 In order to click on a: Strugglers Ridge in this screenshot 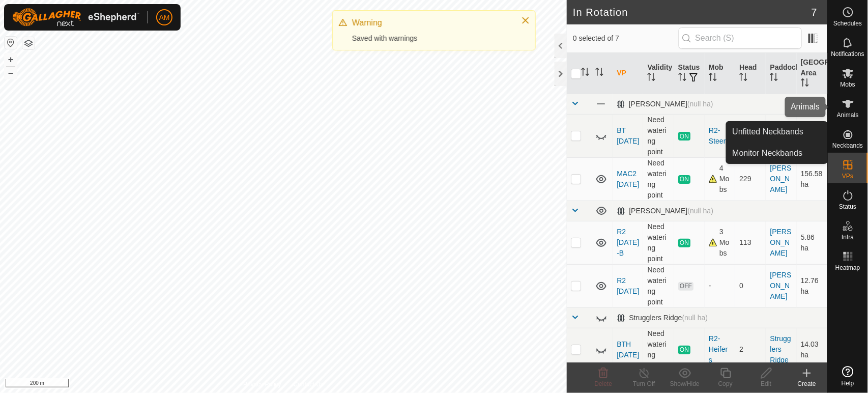, I will do `click(780, 349)`.